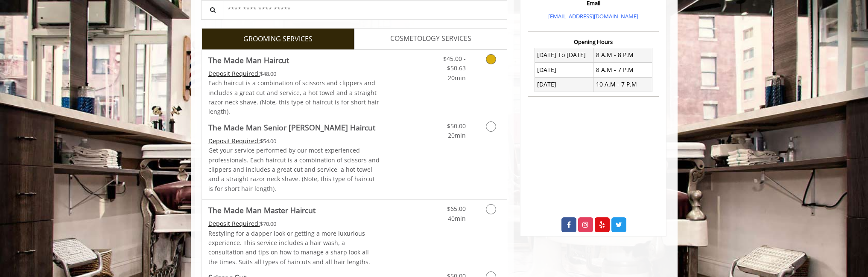 This screenshot has height=277, width=868. Describe the element at coordinates (294, 141) in the screenshot. I see `div: $54.00` at that location.